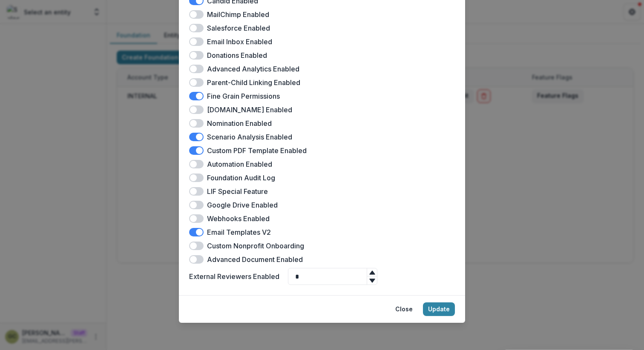 The width and height of the screenshot is (644, 350). Describe the element at coordinates (239, 232) in the screenshot. I see `label: Email Templates V2` at that location.